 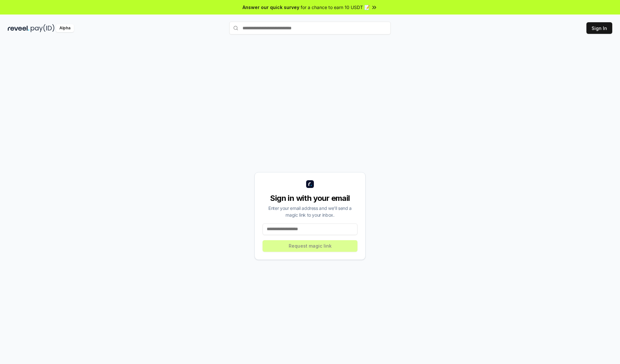 I want to click on span: Answer our quick survey, so click(x=271, y=7).